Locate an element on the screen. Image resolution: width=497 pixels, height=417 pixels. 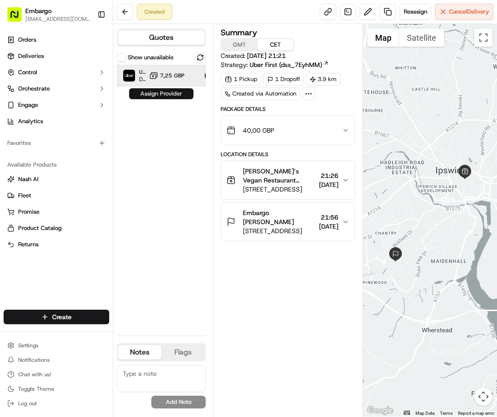
button: GMT is located at coordinates (239, 45).